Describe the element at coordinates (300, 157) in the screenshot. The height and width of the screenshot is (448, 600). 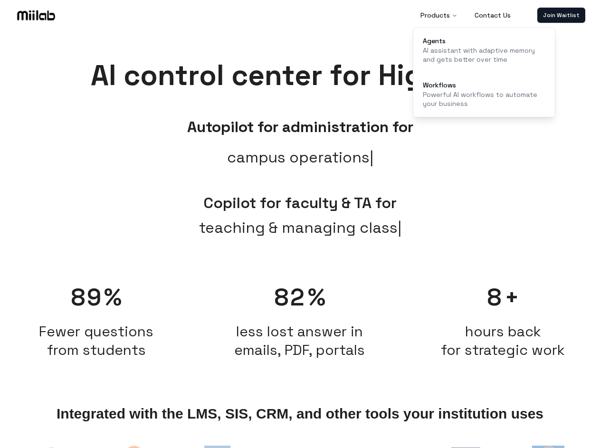
I see `span: campus operations` at that location.